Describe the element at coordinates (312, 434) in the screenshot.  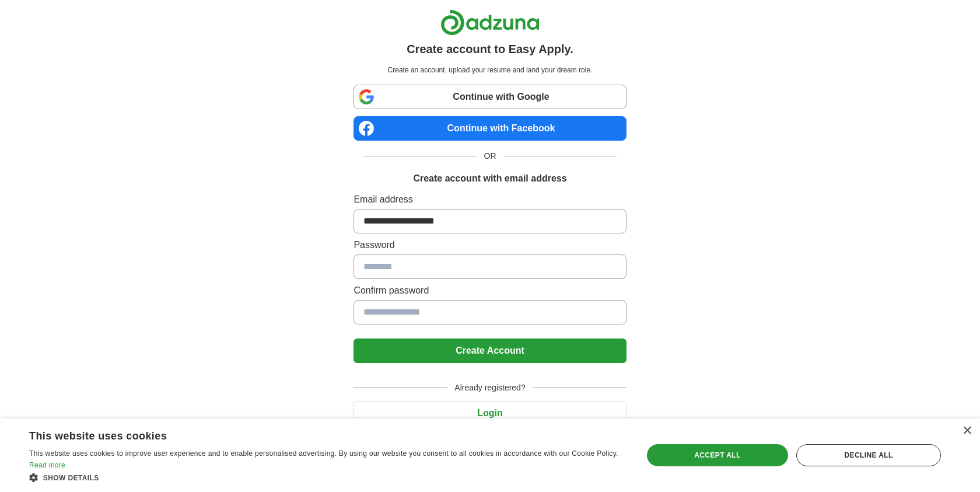
I see `div: This website uses cookies` at that location.